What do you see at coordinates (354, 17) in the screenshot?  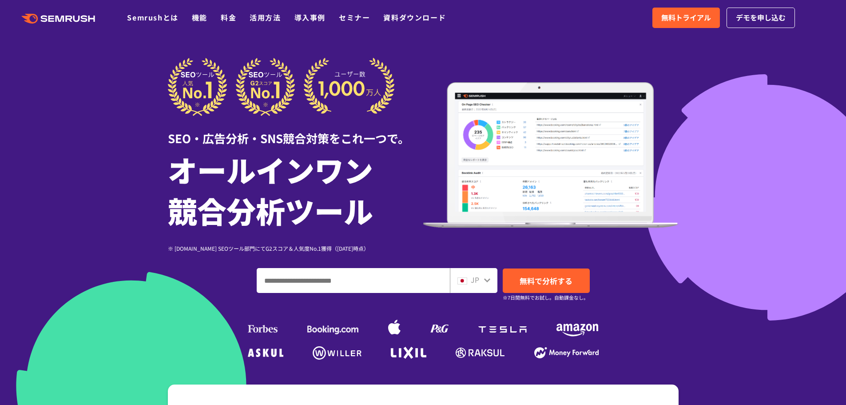 I see `a: セミナー` at bounding box center [354, 17].